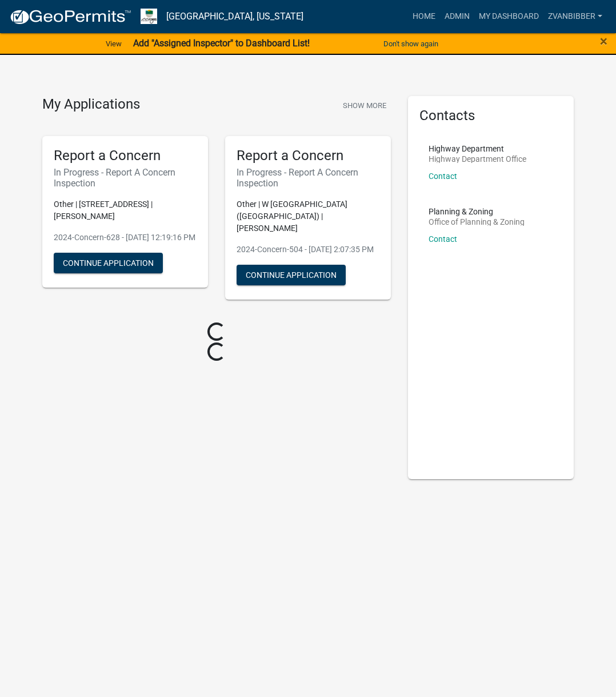 This screenshot has height=697, width=616. Describe the element at coordinates (114, 43) in the screenshot. I see `a: View` at that location.